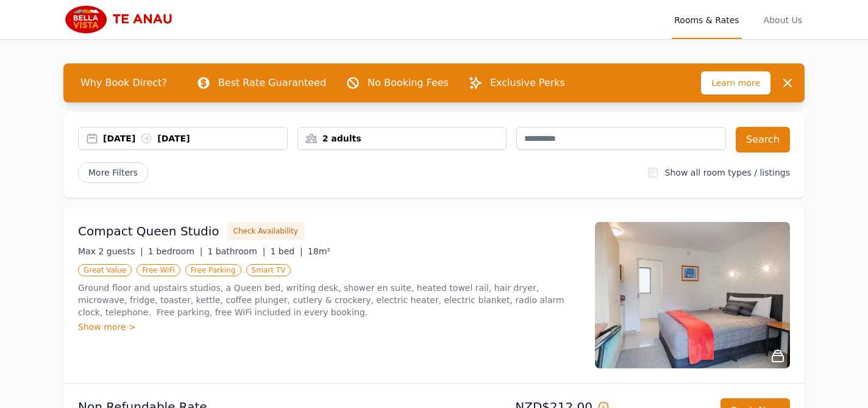 The image size is (868, 408). What do you see at coordinates (236, 251) in the screenshot?
I see `span: 1 bathroom |` at bounding box center [236, 251].